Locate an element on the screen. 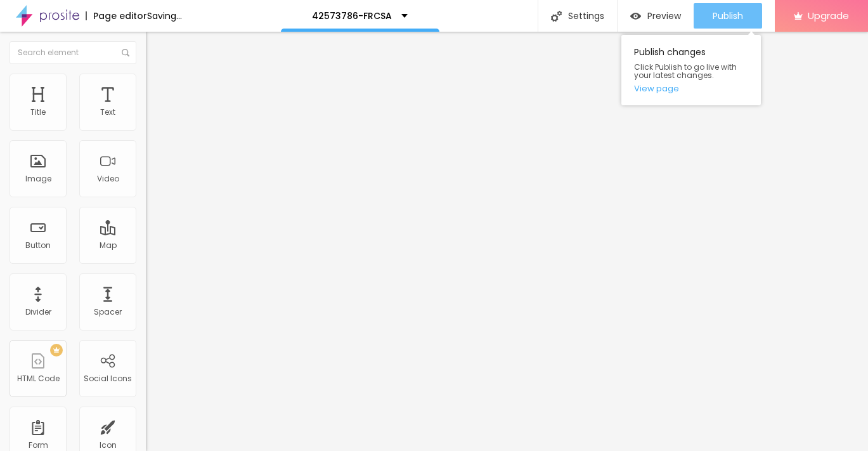 The image size is (868, 451). div: Spacer is located at coordinates (107, 312).